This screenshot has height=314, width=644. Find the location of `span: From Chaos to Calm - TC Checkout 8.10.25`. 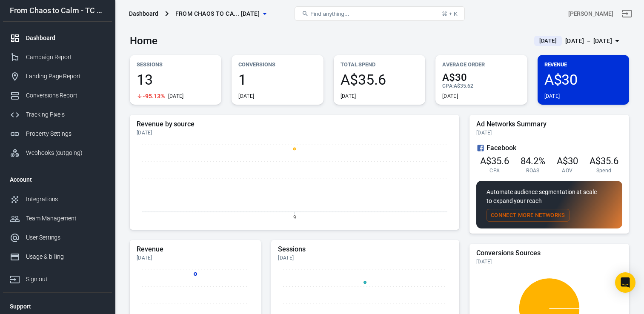

span: From Chaos to Calm - TC Checkout 8.10.25 is located at coordinates (218, 14).